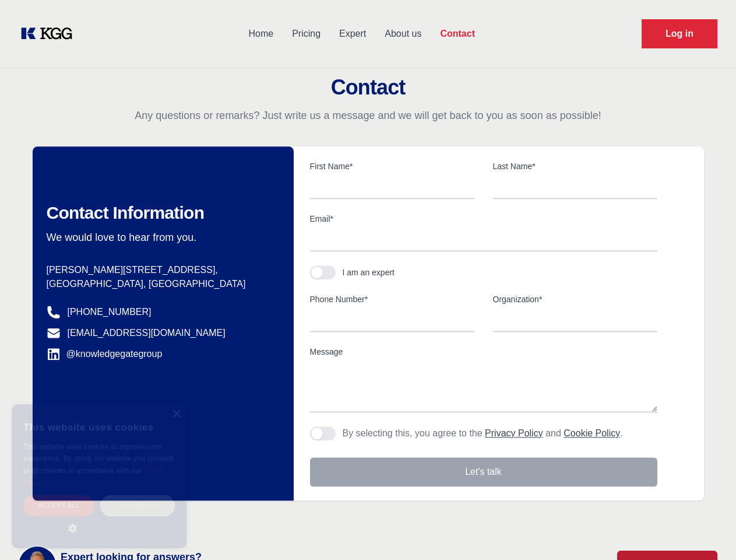 This screenshot has width=736, height=560. Describe the element at coordinates (392, 299) in the screenshot. I see `label: Phone Number*` at that location.